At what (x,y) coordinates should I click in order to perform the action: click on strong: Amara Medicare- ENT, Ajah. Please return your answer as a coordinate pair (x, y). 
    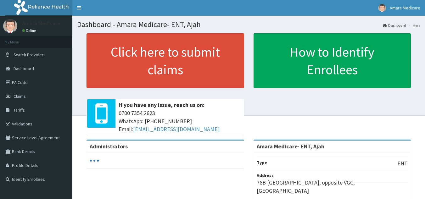
    Looking at the image, I should click on (291, 146).